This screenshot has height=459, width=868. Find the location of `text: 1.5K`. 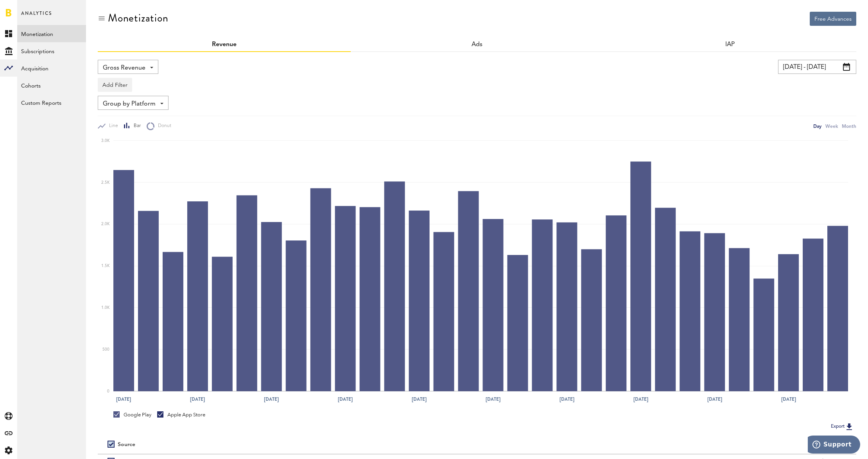

text: 1.5K is located at coordinates (105, 266).